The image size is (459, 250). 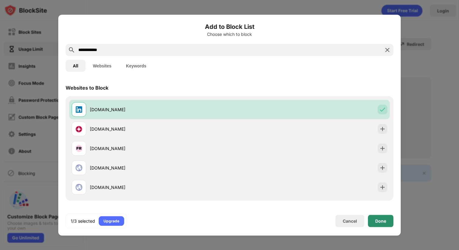 What do you see at coordinates (72, 50) in the screenshot?
I see `img: search.svg` at bounding box center [72, 50].